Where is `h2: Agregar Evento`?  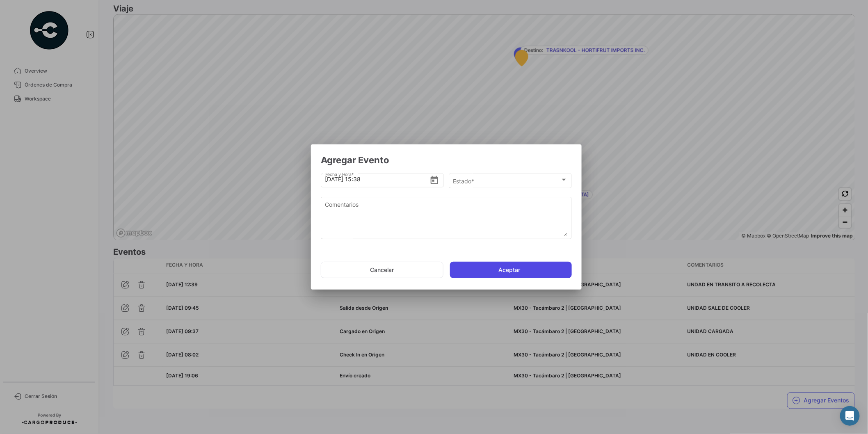 h2: Agregar Evento is located at coordinates (447, 160).